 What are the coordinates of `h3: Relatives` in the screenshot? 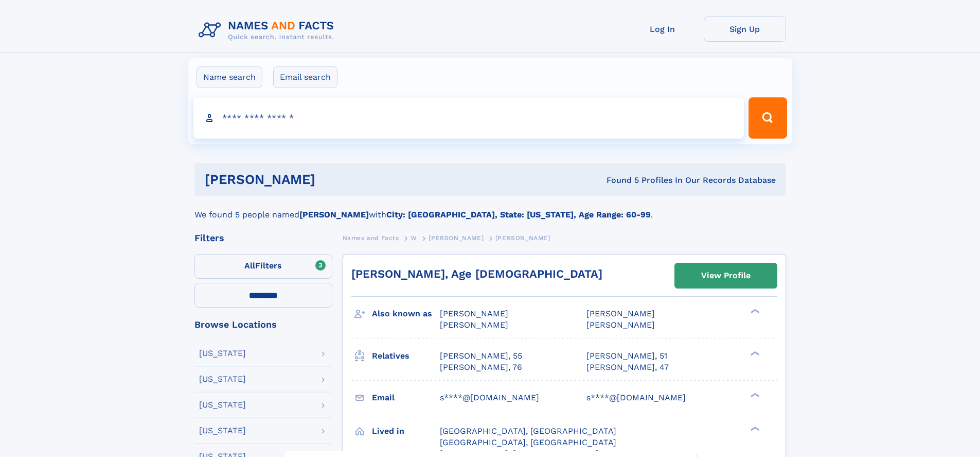 It's located at (406, 356).